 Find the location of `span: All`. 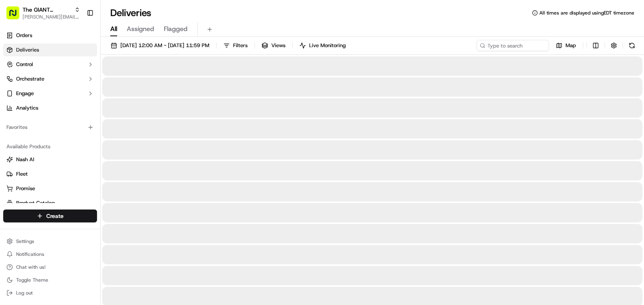

span: All is located at coordinates (114, 29).